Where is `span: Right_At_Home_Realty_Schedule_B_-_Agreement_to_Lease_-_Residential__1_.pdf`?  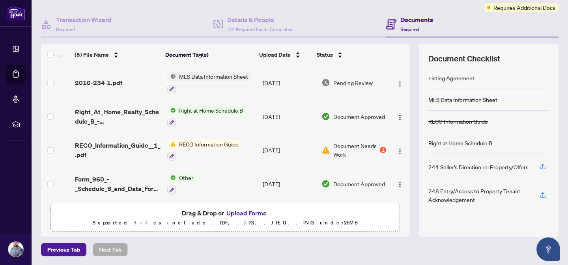
span: Right_At_Home_Realty_Schedule_B_-_Agreement_to_Lease_-_Residential__1_.pdf is located at coordinates (117, 117).